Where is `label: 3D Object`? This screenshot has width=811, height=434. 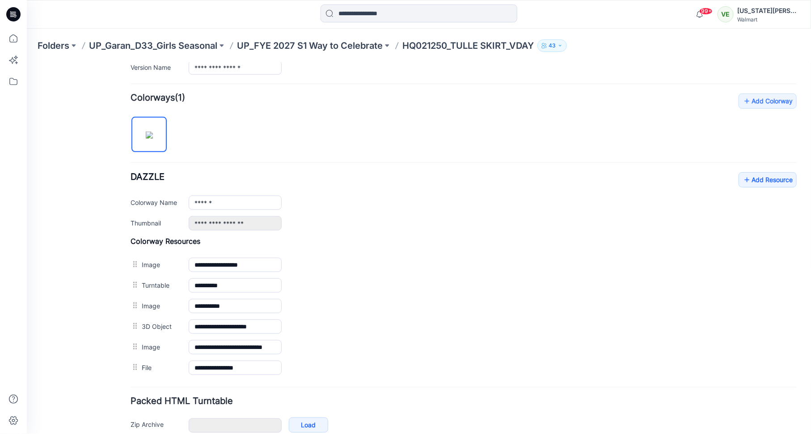
label: 3D Object is located at coordinates (134, 263).